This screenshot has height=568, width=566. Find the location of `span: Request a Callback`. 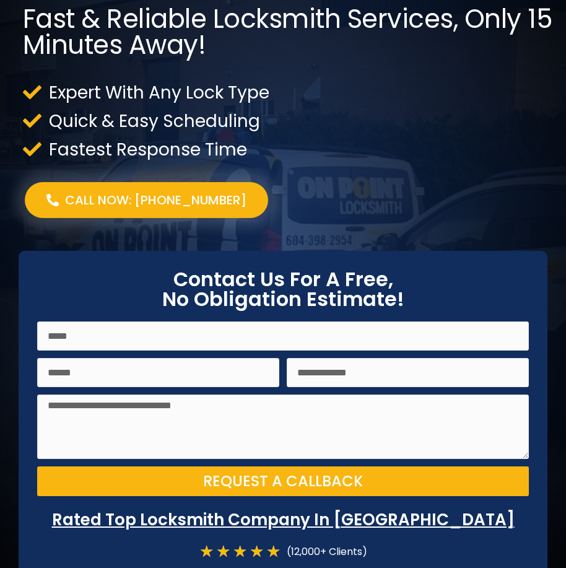

span: Request a Callback is located at coordinates (283, 481).